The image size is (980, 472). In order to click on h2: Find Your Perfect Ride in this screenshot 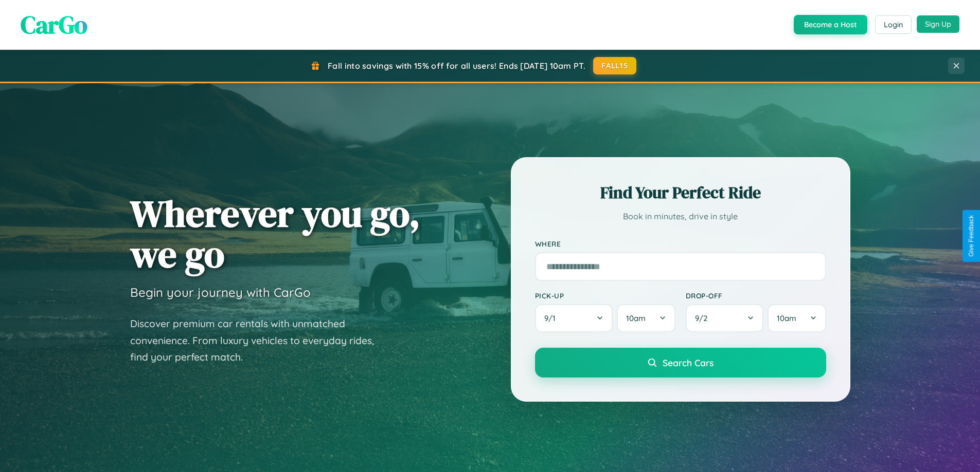, I will do `click(681, 193)`.